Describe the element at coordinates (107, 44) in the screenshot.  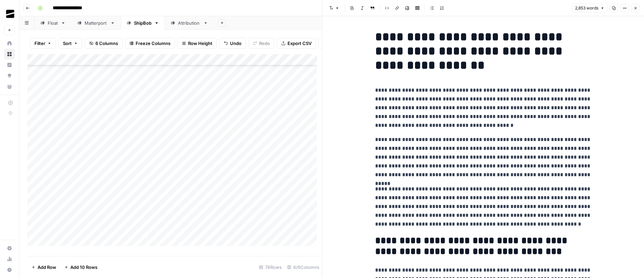
I see `span: 6 Columns` at that location.